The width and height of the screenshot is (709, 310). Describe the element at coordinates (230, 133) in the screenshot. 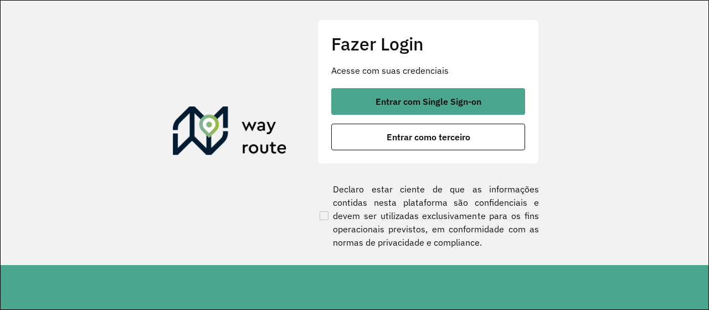

I see `img: Roteirizador AmbevTech` at that location.